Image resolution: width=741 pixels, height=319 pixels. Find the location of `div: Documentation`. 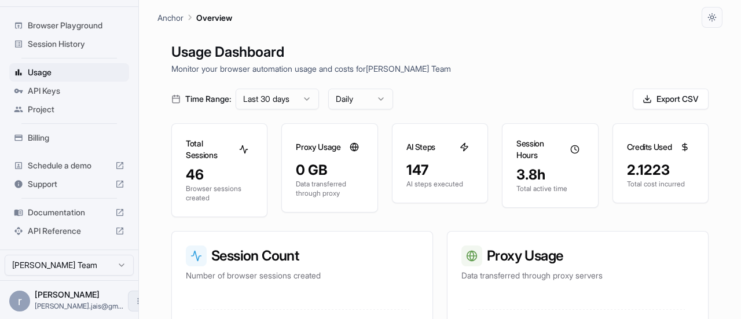

div: Documentation is located at coordinates (69, 212).